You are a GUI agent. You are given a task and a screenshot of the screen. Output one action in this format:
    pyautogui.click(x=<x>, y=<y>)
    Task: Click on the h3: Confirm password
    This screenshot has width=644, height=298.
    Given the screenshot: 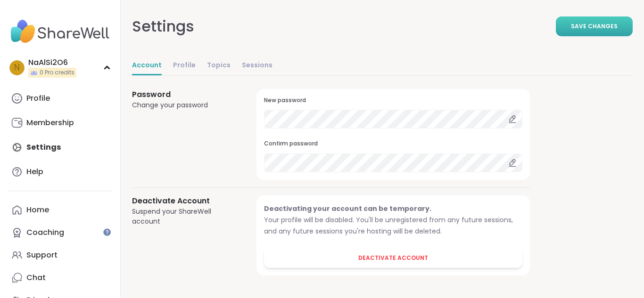 What is the action you would take?
    pyautogui.click(x=393, y=144)
    